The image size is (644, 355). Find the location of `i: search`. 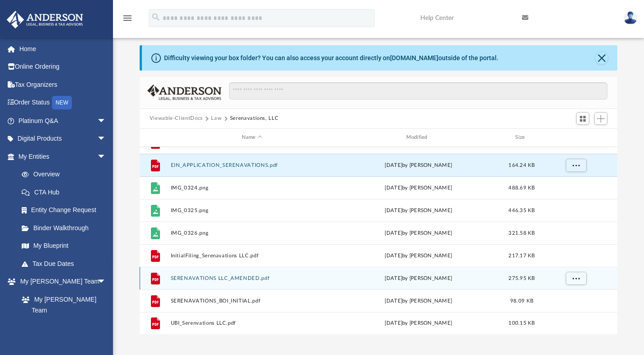

i: search is located at coordinates (156, 17).